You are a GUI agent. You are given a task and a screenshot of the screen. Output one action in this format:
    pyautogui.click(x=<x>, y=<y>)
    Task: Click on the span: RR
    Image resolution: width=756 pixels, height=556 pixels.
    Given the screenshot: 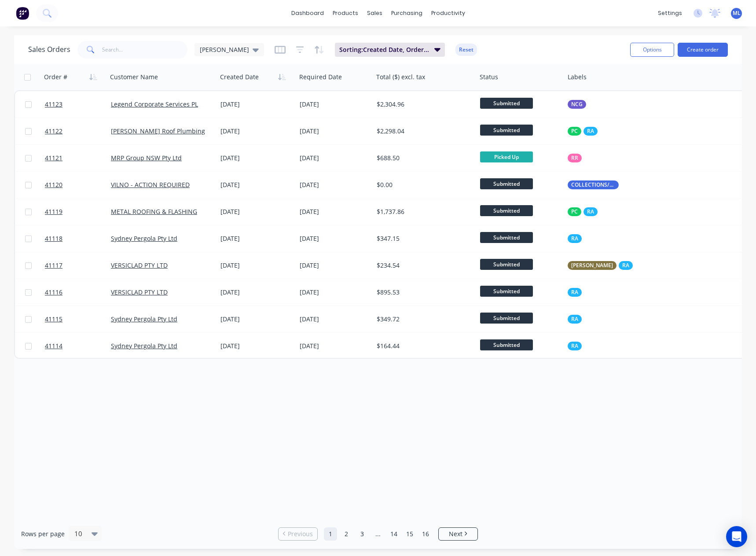 What is the action you would take?
    pyautogui.click(x=575, y=158)
    